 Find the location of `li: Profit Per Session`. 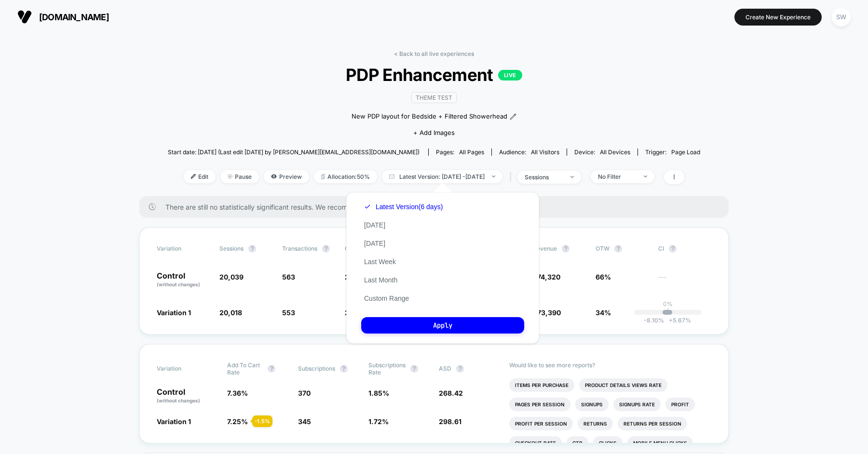

li: Profit Per Session is located at coordinates (541, 424).